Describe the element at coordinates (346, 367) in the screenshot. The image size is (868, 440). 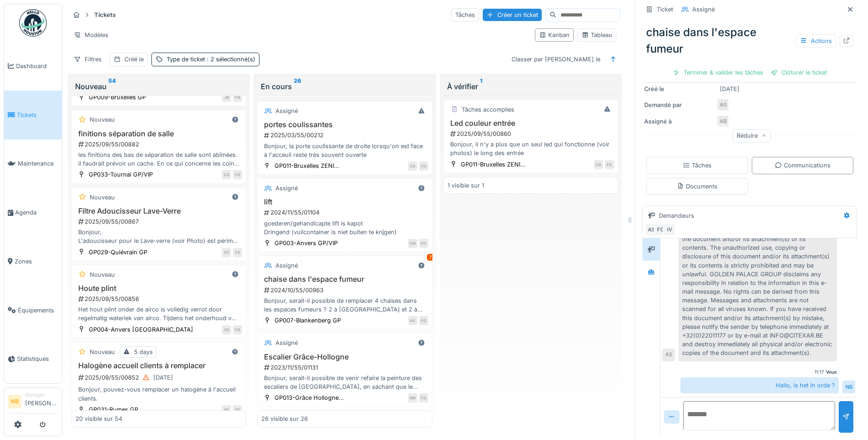
I see `div: 2023/11/55/01131` at that location.